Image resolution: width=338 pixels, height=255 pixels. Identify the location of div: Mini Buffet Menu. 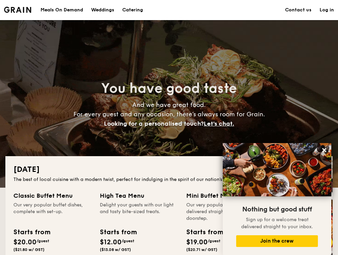
(226, 196).